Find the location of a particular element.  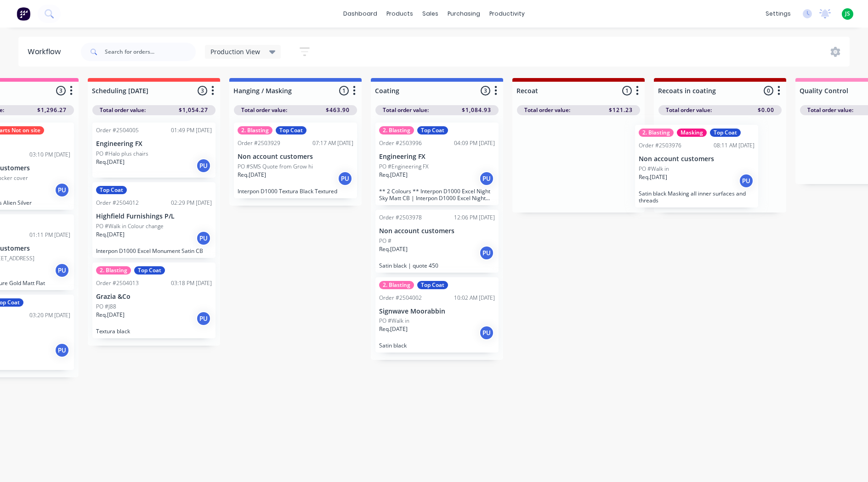

img: Factory is located at coordinates (23, 14).